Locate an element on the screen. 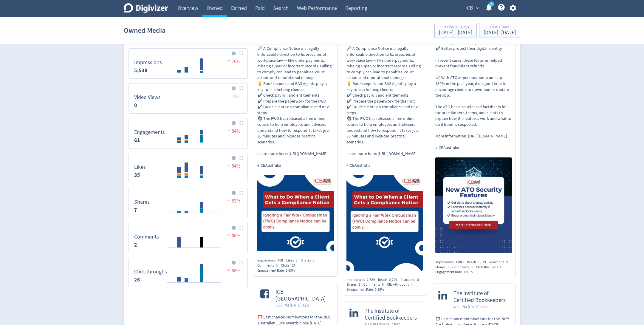  dt: Shares is located at coordinates (142, 202).